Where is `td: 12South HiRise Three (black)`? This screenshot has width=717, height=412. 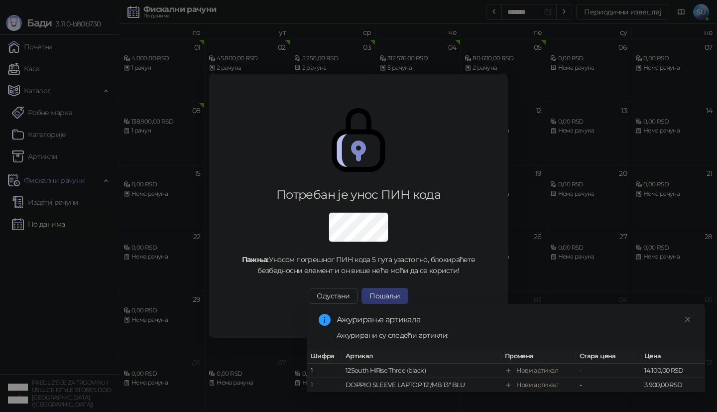 td: 12South HiRise Three (black) is located at coordinates (421, 371).